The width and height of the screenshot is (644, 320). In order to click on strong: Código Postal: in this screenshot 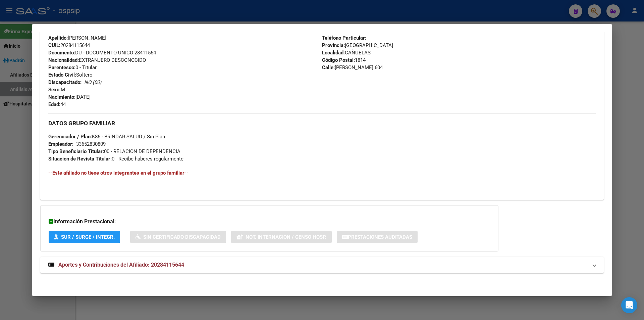, I will do `click(338, 60)`.